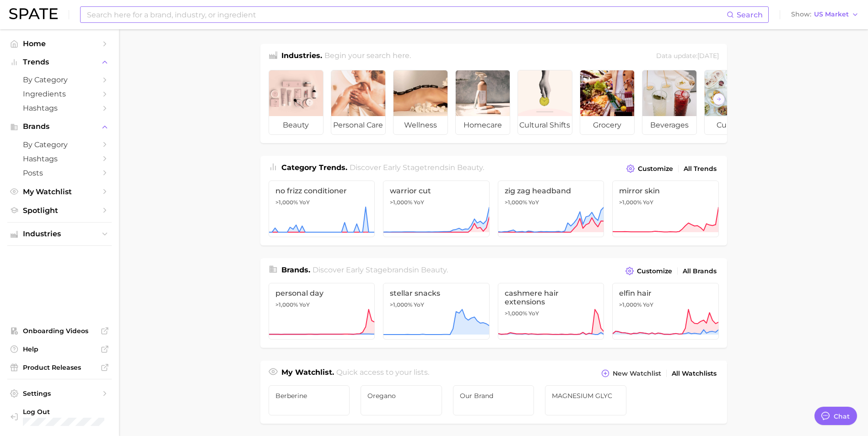  Describe the element at coordinates (436, 293) in the screenshot. I see `span: stellar snacks` at that location.